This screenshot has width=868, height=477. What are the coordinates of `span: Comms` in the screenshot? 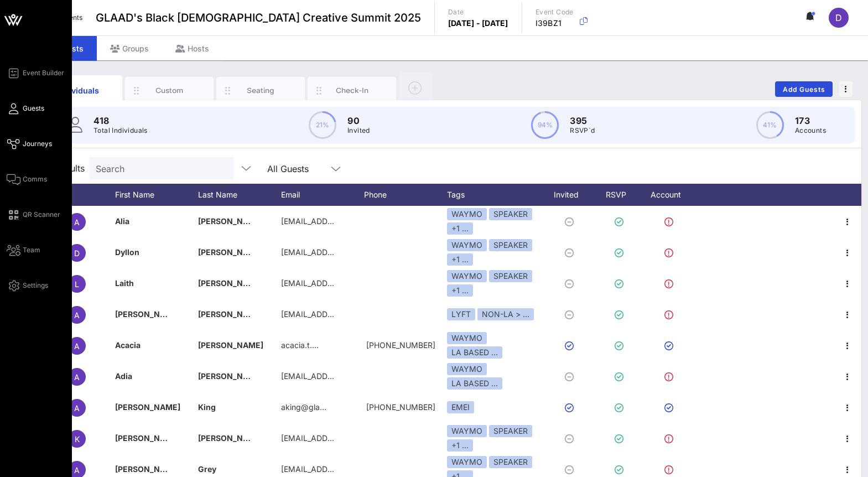 It's located at (35, 179).